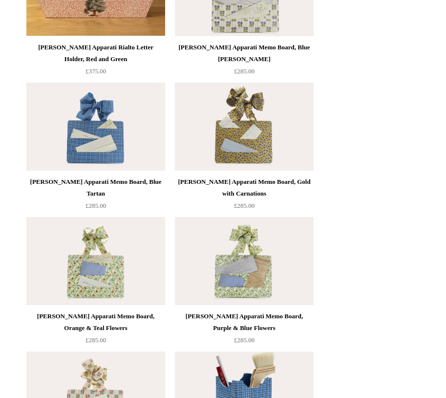 This screenshot has height=398, width=446. Describe the element at coordinates (96, 71) in the screenshot. I see `span: £375.00` at that location.